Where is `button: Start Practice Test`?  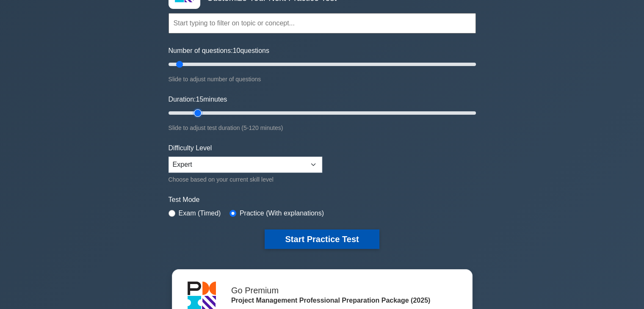 button: Start Practice Test is located at coordinates (322, 239).